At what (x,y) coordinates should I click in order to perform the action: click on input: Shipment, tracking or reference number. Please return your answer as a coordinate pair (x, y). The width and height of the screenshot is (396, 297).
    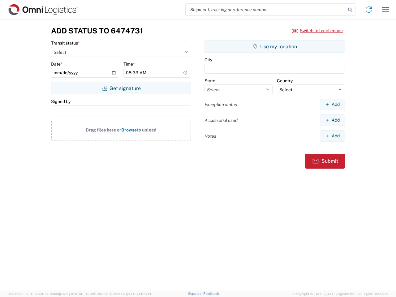
    Looking at the image, I should click on (266, 10).